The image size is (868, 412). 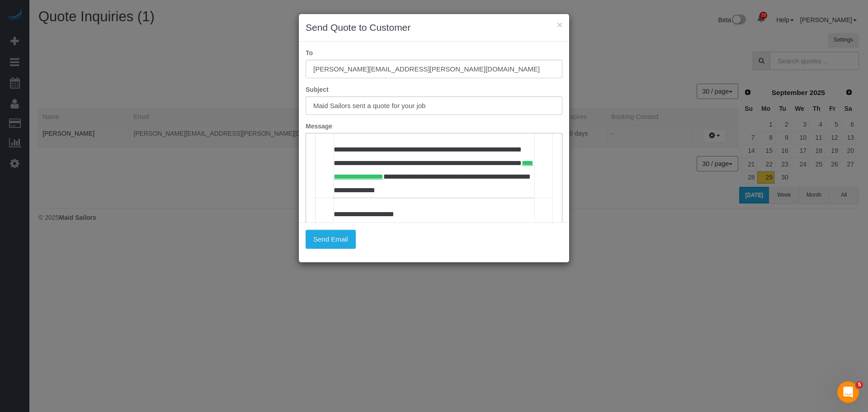 I want to click on button: Send Email, so click(x=330, y=239).